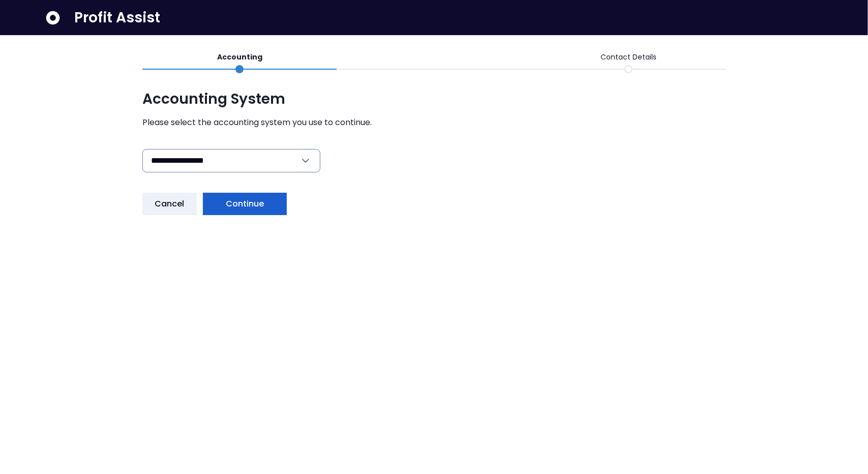 The width and height of the screenshot is (868, 474). I want to click on span: Continue, so click(245, 204).